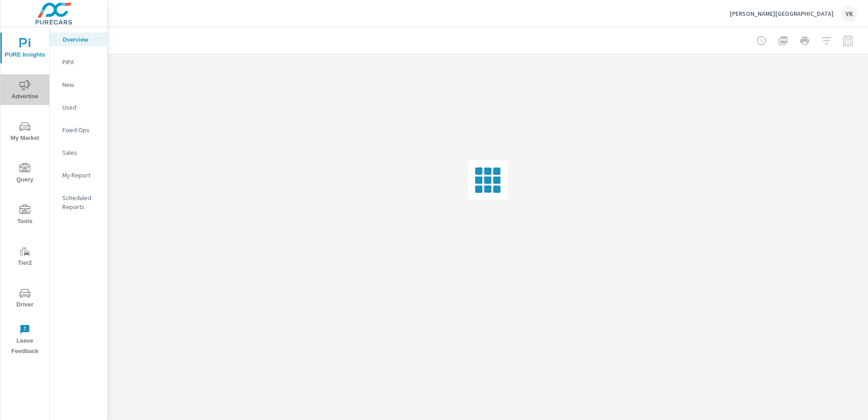  I want to click on span: Tier2, so click(24, 257).